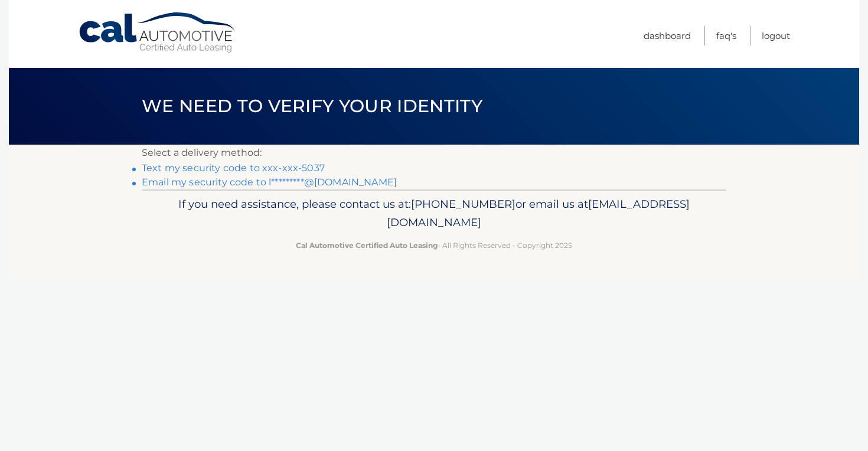 This screenshot has height=451, width=868. I want to click on a: Dashboard, so click(668, 35).